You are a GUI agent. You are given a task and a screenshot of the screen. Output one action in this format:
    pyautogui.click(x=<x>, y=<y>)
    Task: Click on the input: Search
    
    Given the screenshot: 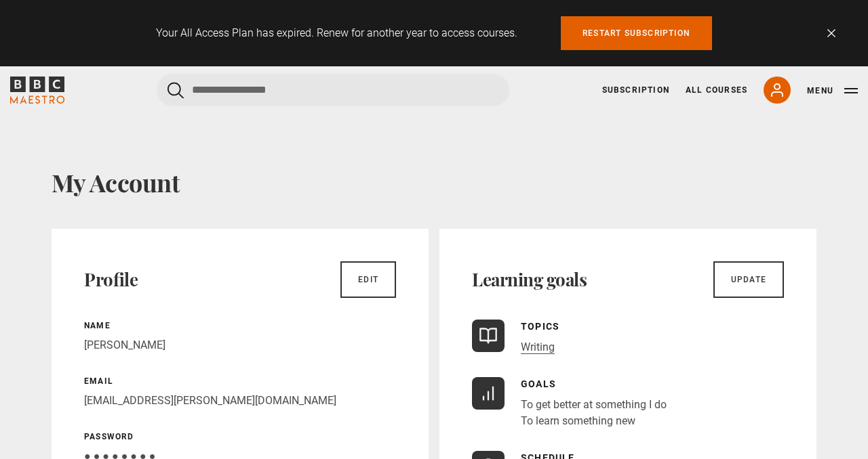 What is the action you would take?
    pyautogui.click(x=333, y=90)
    